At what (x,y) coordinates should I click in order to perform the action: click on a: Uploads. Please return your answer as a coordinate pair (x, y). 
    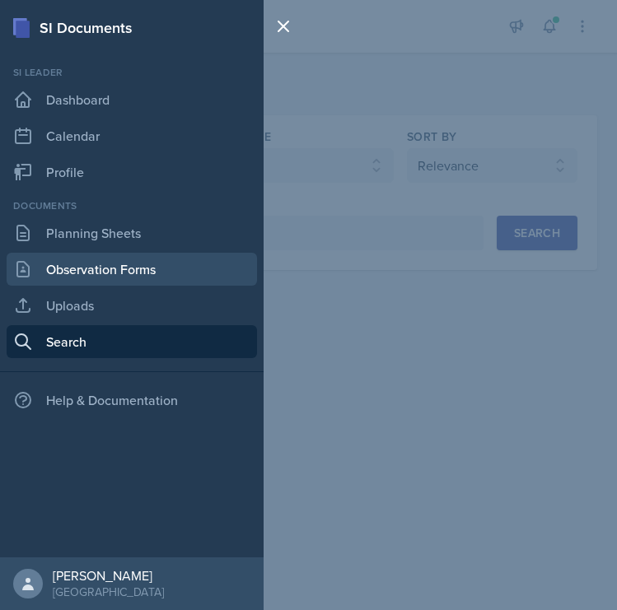
    Looking at the image, I should click on (132, 305).